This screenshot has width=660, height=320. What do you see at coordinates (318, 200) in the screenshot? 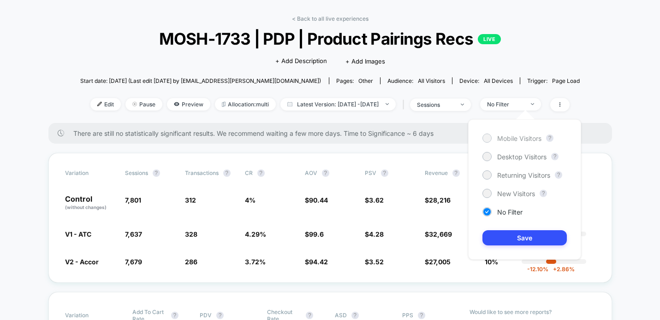
I see `span: 90.44` at bounding box center [318, 200].